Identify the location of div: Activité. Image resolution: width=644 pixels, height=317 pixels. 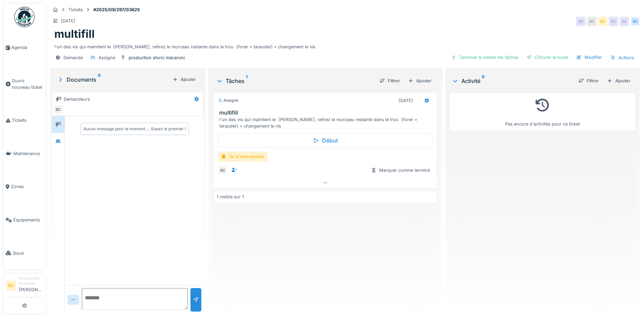
(512, 81).